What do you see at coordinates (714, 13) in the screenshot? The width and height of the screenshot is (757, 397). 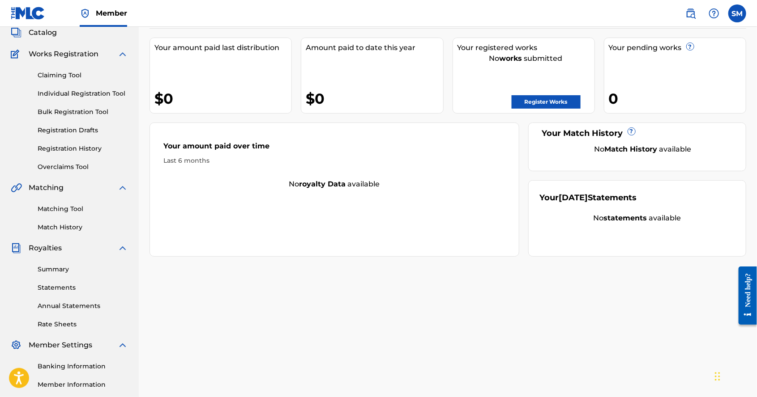 I see `div: Help` at bounding box center [714, 13].